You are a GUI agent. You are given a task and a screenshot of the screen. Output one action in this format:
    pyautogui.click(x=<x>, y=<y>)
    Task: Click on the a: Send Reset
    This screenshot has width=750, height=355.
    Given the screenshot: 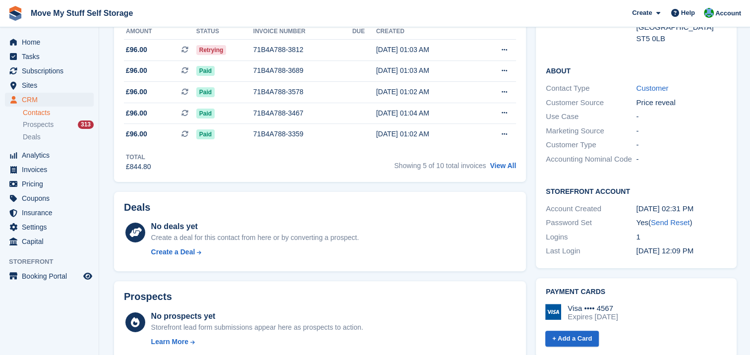 What is the action you would take?
    pyautogui.click(x=670, y=222)
    